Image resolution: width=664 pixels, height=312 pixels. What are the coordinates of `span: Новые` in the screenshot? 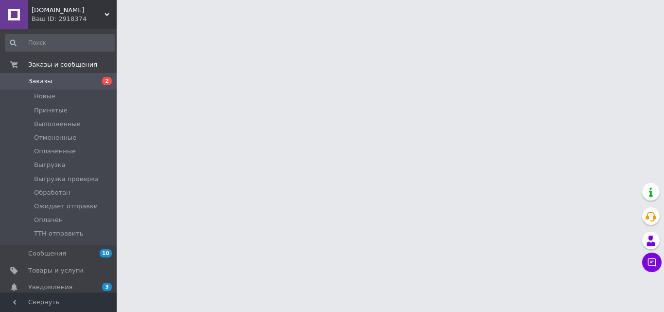 It's located at (45, 96).